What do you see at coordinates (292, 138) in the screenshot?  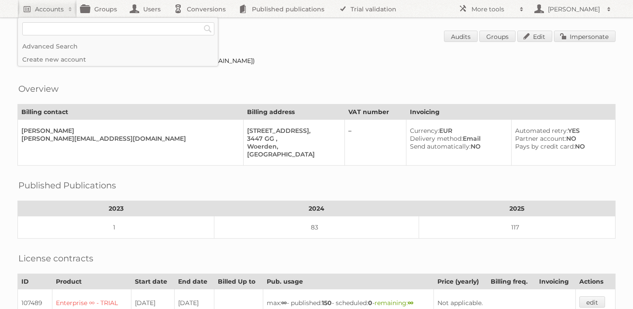 I see `div: 3447 GG ,` at bounding box center [292, 138].